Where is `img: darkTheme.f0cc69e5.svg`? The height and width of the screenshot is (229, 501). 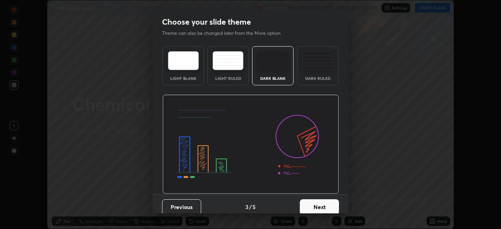 img: darkTheme.f0cc69e5.svg is located at coordinates (273, 61).